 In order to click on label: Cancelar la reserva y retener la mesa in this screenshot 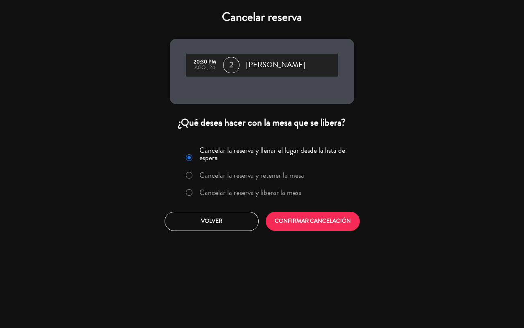, I will do `click(252, 175)`.